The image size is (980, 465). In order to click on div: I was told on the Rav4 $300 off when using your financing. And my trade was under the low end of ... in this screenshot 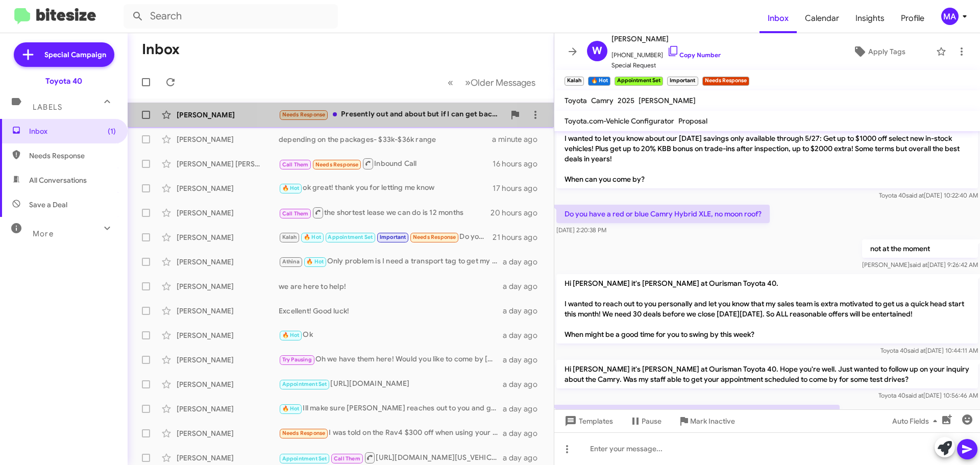, I will do `click(390, 433)`.